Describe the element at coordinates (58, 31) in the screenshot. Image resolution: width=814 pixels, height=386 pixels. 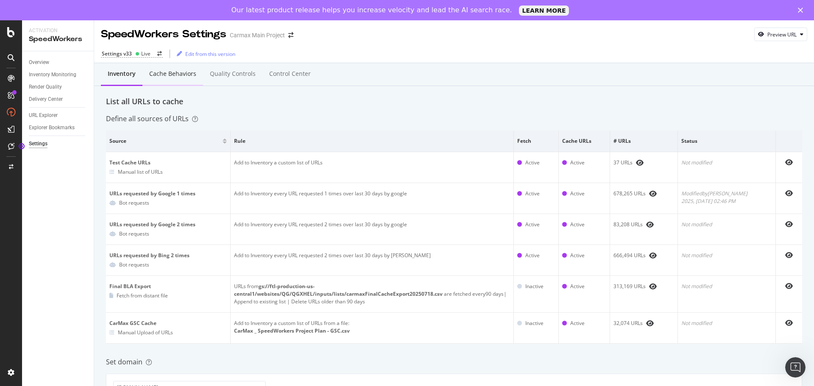
I see `div: Activation` at that location.